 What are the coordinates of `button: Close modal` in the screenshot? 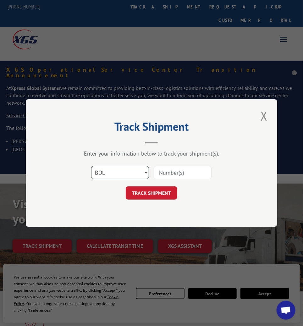 It's located at (264, 116).